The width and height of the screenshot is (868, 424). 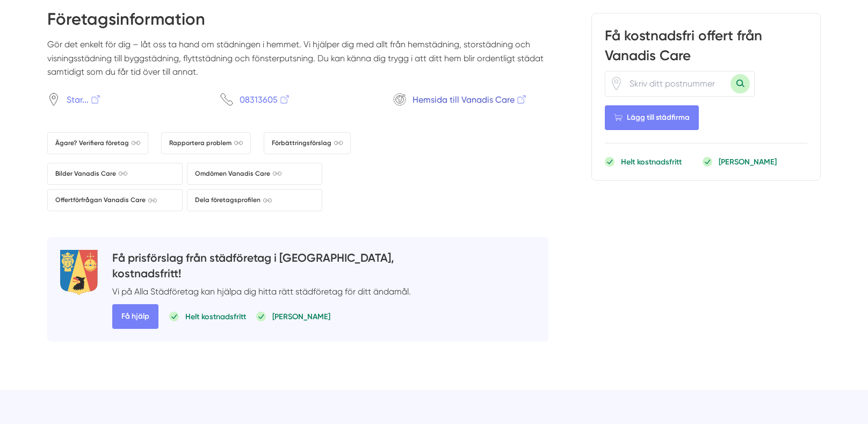 What do you see at coordinates (115, 174) in the screenshot?
I see `a: Bilder Vanadis Care` at bounding box center [115, 174].